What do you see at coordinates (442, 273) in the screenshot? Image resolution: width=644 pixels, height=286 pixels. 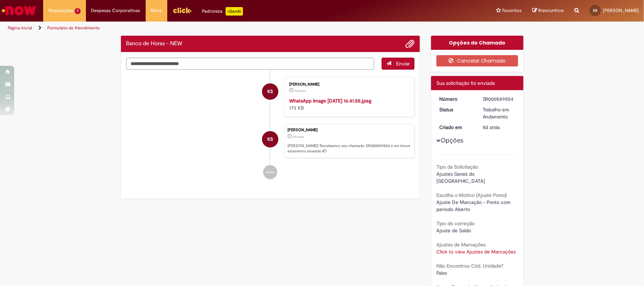 I see `span: Falso` at bounding box center [442, 273].